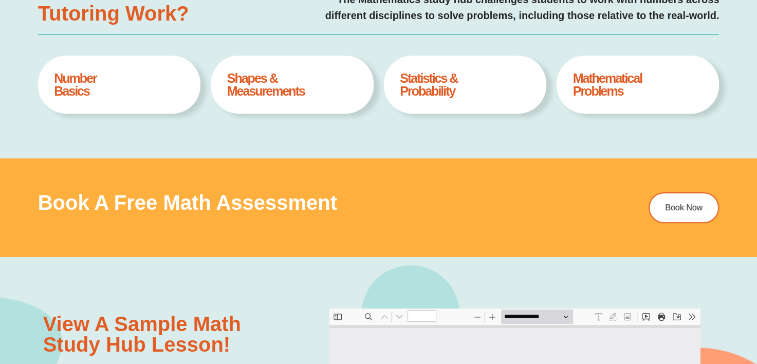 The width and height of the screenshot is (757, 364). What do you see at coordinates (684, 208) in the screenshot?
I see `span: Book Now` at bounding box center [684, 208].